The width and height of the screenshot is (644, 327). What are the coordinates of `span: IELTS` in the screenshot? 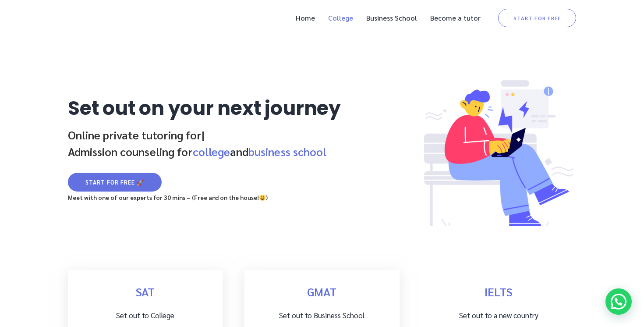 It's located at (498, 291).